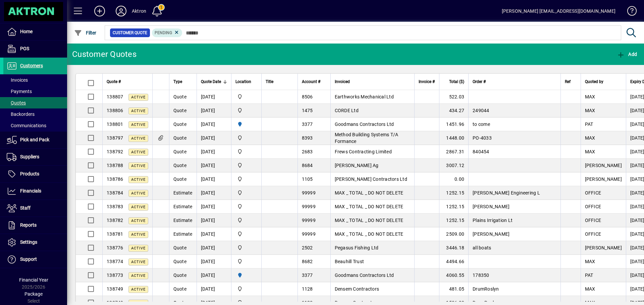 The image size is (644, 305). What do you see at coordinates (485, 289) in the screenshot?
I see `span: DrumRoslyn` at bounding box center [485, 289].